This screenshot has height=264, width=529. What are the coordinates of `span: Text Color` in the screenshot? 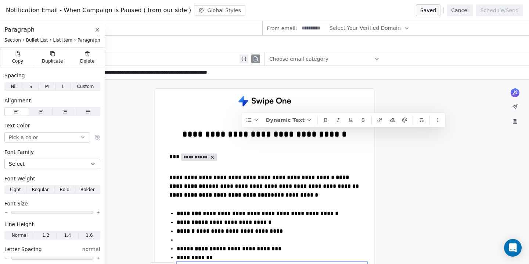 It's located at (17, 125).